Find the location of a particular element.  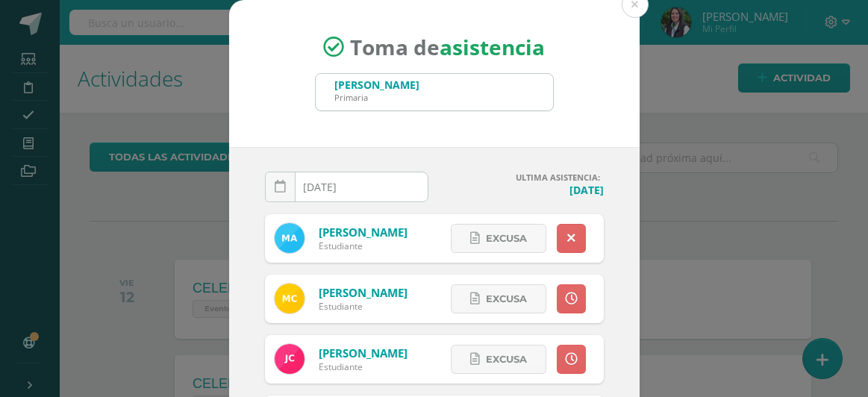

input: Busca un grado o sección aquí... is located at coordinates (434, 92).